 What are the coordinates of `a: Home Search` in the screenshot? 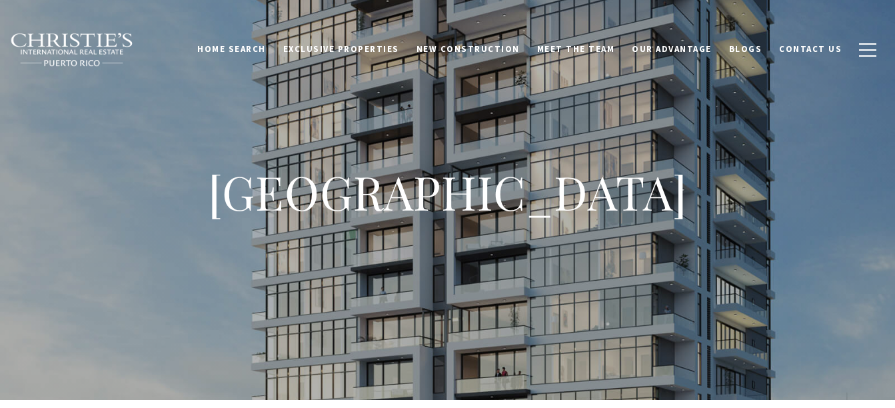 It's located at (231, 49).